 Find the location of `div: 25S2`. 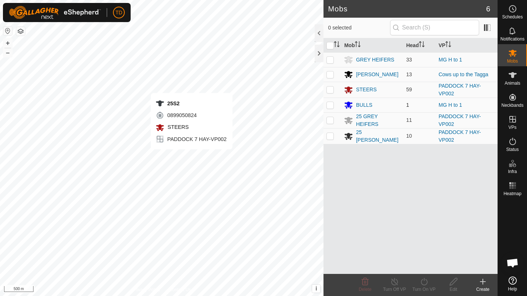

div: 25S2 is located at coordinates (191, 103).